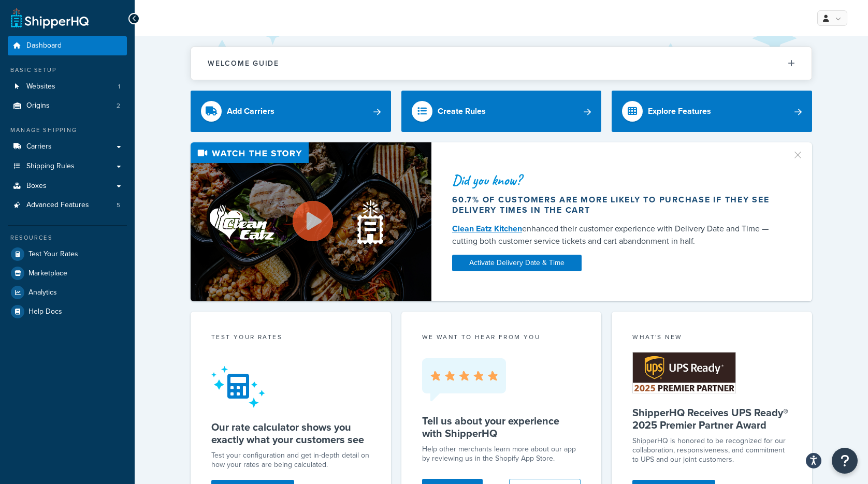 The image size is (868, 484). What do you see at coordinates (712, 451) in the screenshot?
I see `p: ShipperHQ is honored to be recognized for our collaboration, responsiveness, and commitment to UP...` at bounding box center [712, 451].